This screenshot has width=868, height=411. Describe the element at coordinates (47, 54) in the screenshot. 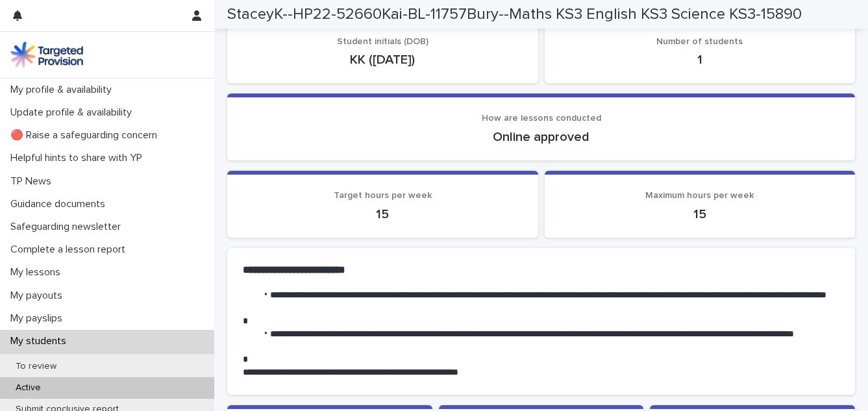

I see `img: M5nRWzHhSzIhMunXDL62` at that location.